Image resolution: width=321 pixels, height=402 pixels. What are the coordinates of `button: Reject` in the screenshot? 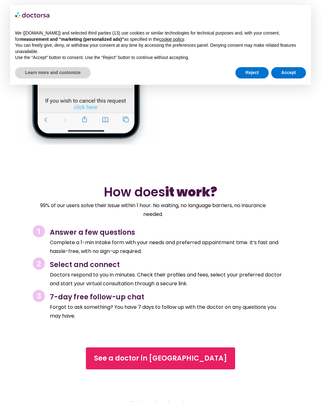 It's located at (252, 73).